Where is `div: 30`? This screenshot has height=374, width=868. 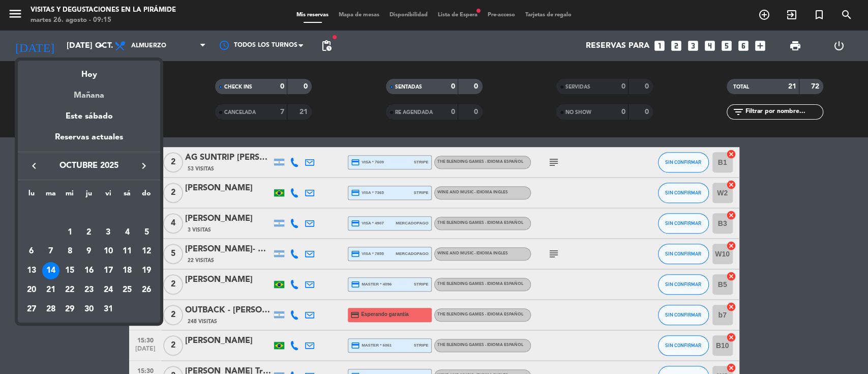
div: 30 is located at coordinates (89, 309).